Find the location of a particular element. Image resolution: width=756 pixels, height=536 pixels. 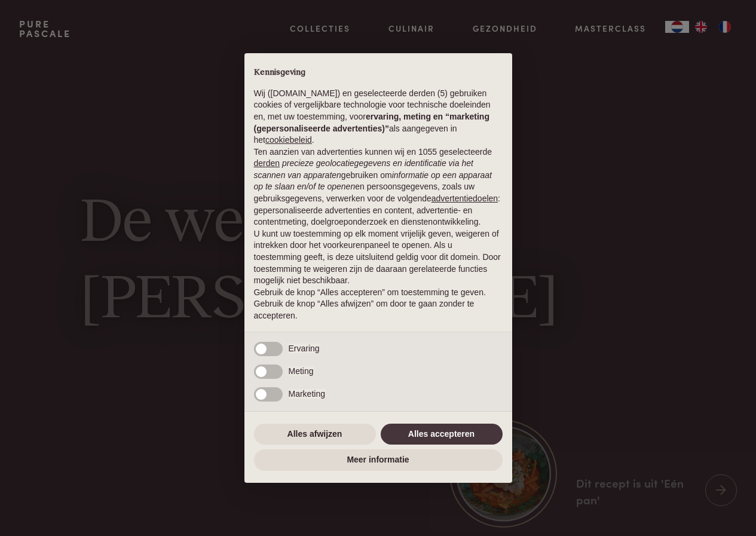

p: U kunt uw toestemming op elk moment vrijelijk geven, weigeren of intrekken door het voorkeurenpan... is located at coordinates (378, 257).